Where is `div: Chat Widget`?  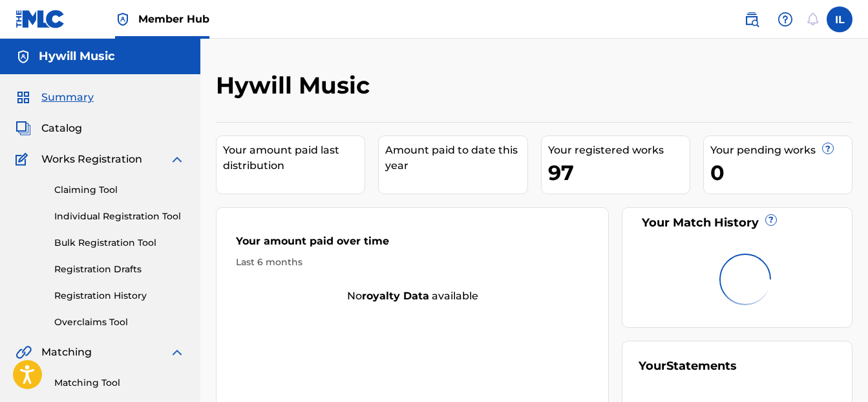 div: Chat Widget is located at coordinates (836, 371).